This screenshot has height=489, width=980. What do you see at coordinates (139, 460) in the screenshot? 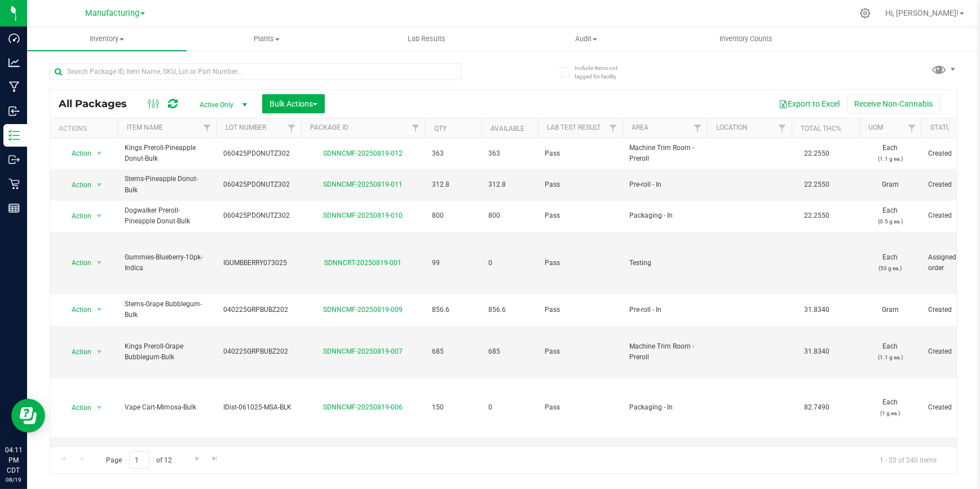
I see `span: Page of 12` at bounding box center [139, 460].